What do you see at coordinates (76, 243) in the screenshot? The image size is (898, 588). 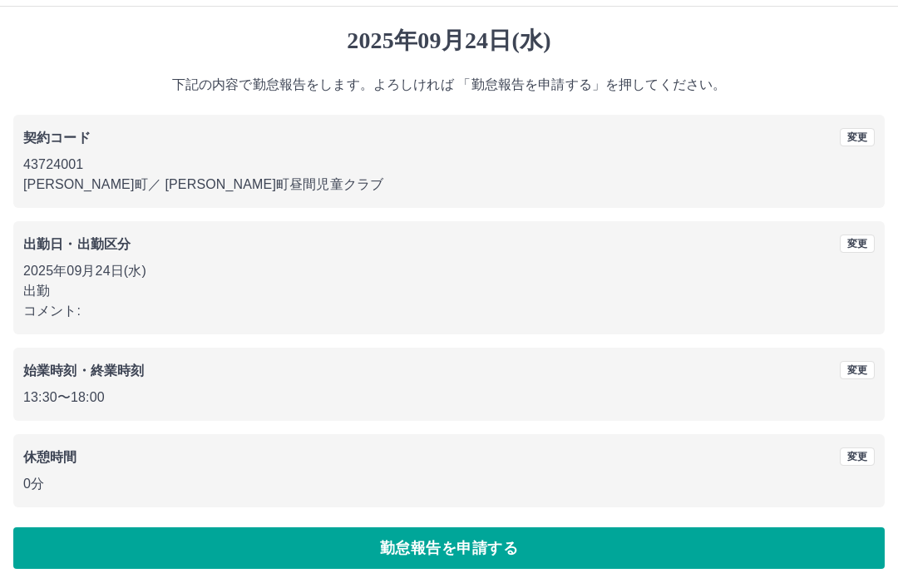 I see `b: 出勤日・出勤区分` at bounding box center [76, 243].